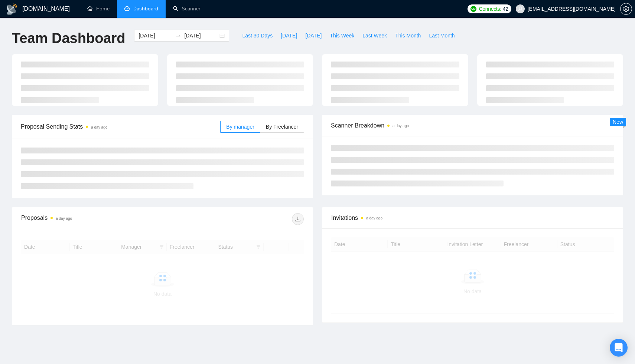  Describe the element at coordinates (12, 9) in the screenshot. I see `img: logo` at that location.